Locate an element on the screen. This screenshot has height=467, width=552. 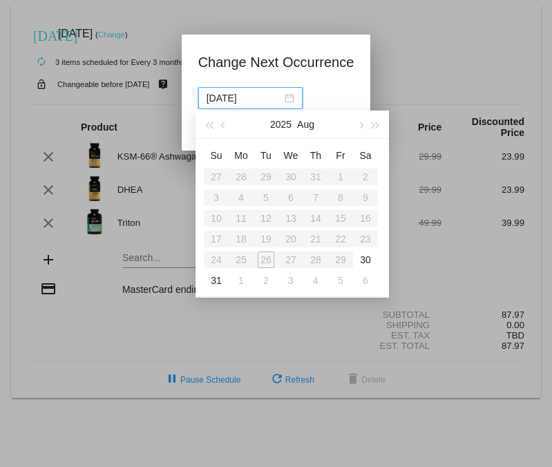
div: 5 is located at coordinates (341, 281).